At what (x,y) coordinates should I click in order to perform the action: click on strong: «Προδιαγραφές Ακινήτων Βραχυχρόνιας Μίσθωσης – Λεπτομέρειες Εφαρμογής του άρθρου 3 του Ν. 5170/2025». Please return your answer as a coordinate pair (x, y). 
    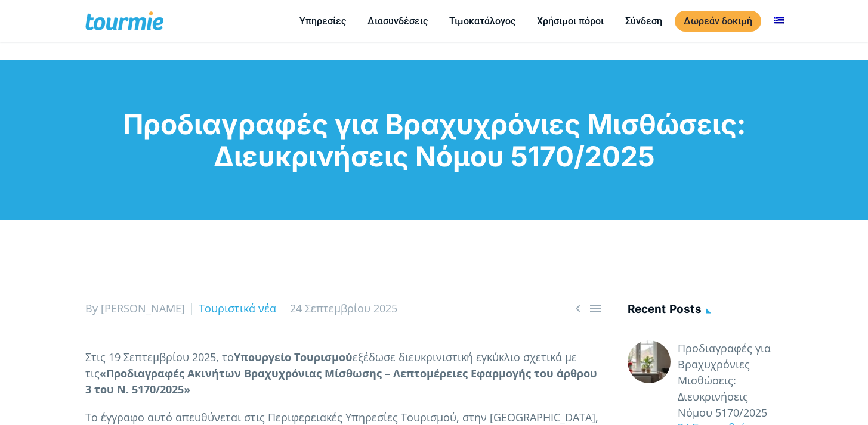
    Looking at the image, I should click on (342, 381).